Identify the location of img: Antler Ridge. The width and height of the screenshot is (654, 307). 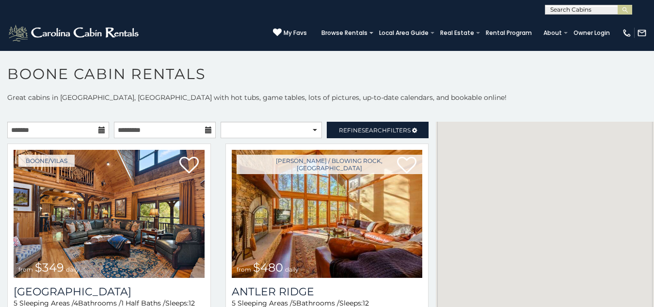
(327, 214).